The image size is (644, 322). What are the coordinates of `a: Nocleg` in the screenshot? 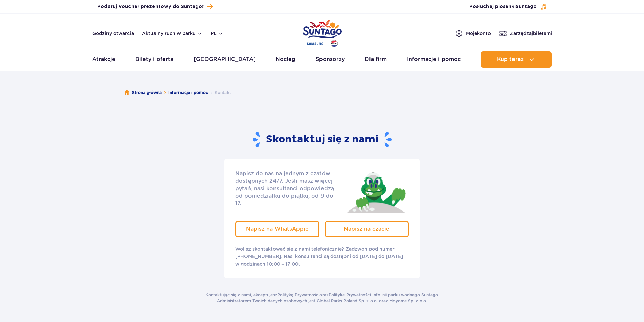 It's located at (285, 59).